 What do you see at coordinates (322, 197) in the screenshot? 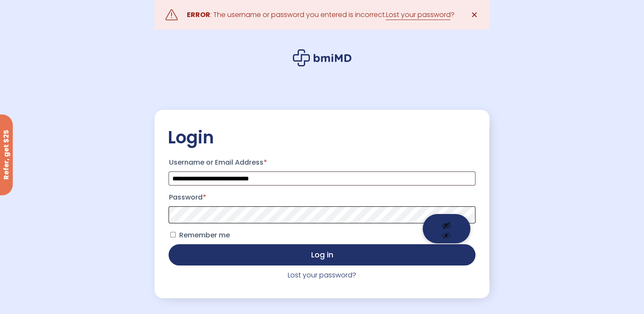
I see `label: Password` at bounding box center [322, 197].